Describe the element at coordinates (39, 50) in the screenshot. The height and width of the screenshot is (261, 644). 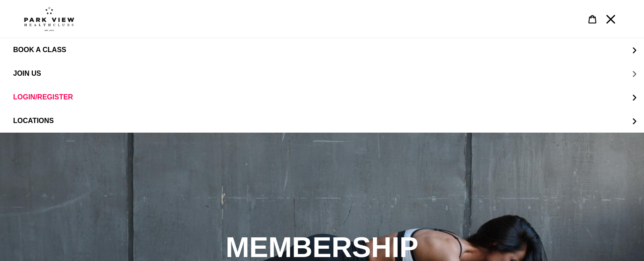
I see `span: BOOK A CLASS` at that location.